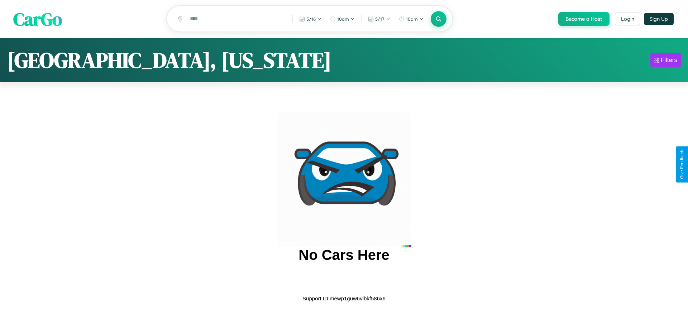  I want to click on span: CarGo, so click(38, 19).